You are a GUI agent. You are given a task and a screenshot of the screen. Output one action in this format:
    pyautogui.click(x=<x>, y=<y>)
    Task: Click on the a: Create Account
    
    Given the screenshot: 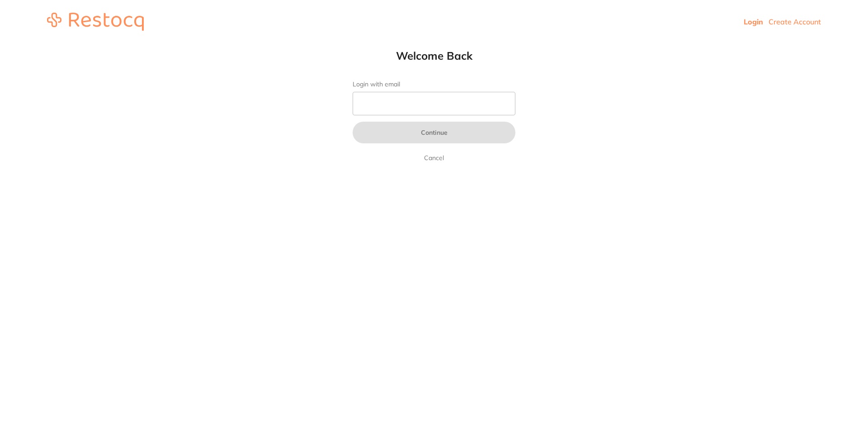 What is the action you would take?
    pyautogui.click(x=795, y=22)
    